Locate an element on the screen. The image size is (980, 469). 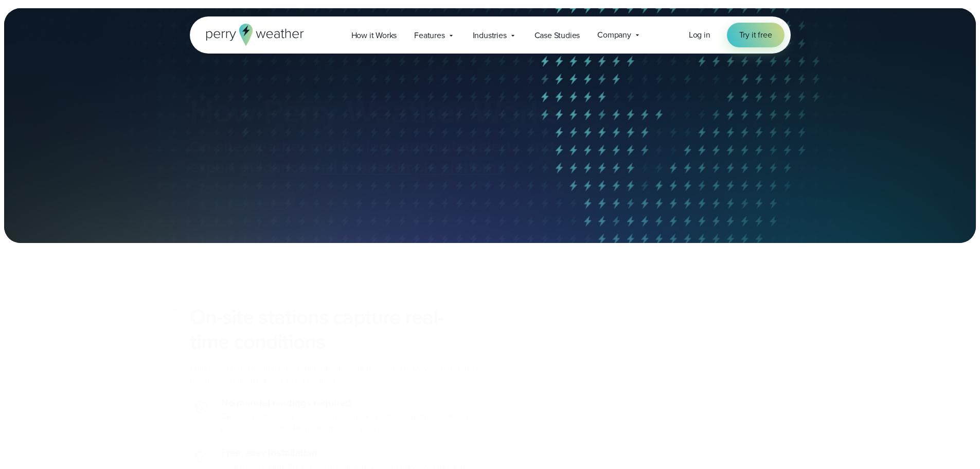
span: Try it free is located at coordinates (755, 35).